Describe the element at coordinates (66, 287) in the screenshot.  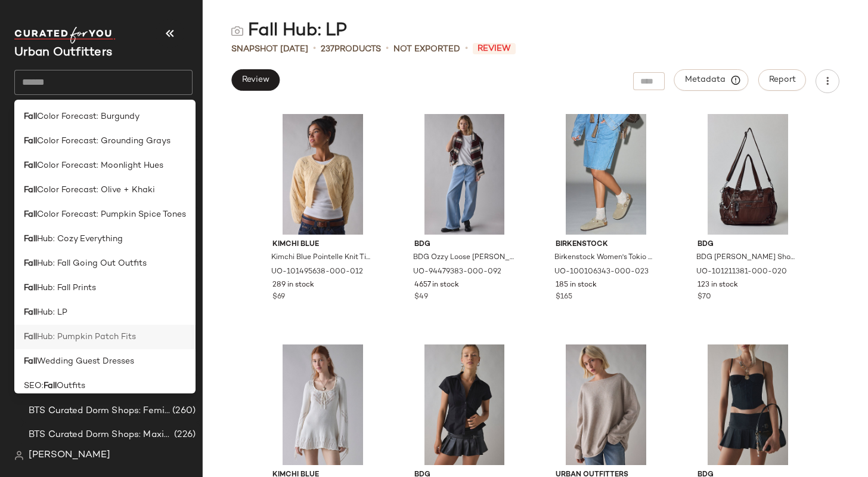
I see `span: Hub: Fall Prints` at that location.